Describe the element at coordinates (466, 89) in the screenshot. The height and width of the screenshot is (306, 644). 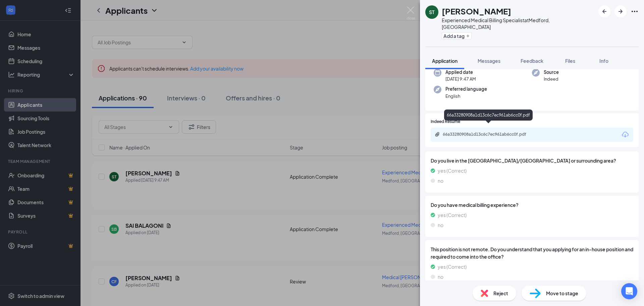
I see `span: Preferred language` at that location.